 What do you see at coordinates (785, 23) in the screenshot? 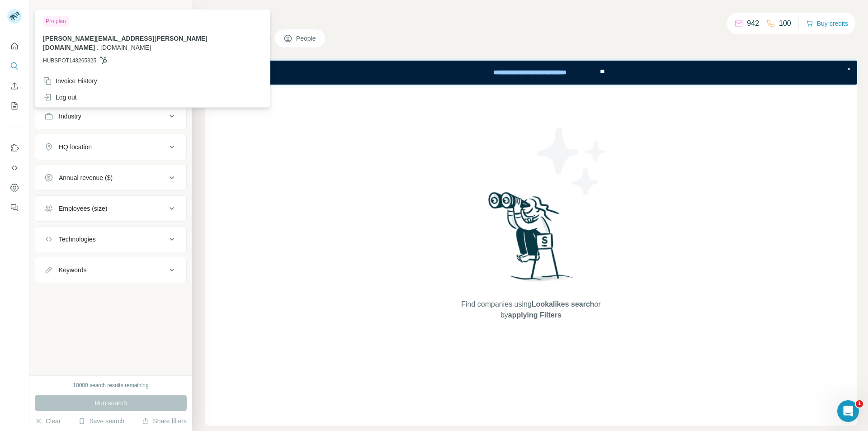
I see `p: 100` at bounding box center [785, 23].